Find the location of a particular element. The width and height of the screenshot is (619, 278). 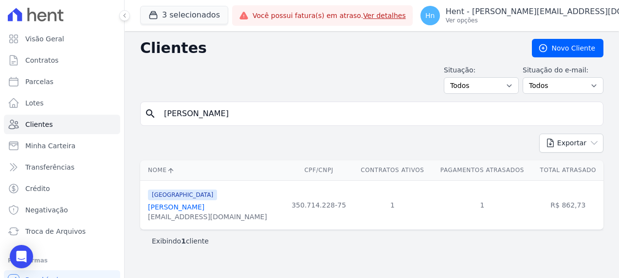

span: Hn is located at coordinates (430, 16).